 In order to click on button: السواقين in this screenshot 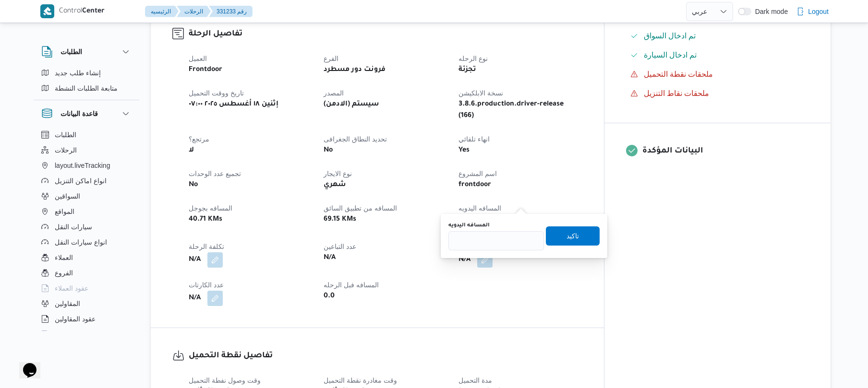, I will do `click(87, 196)`.